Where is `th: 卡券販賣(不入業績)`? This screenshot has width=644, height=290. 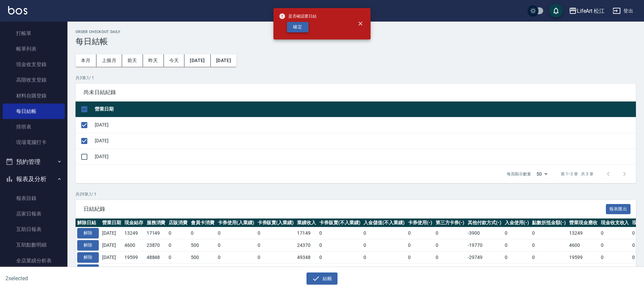
th: 卡券販賣(不入業績) is located at coordinates (340, 223).